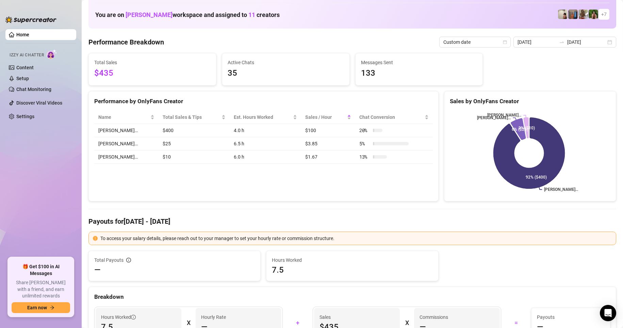  Describe the element at coordinates (586, 42) in the screenshot. I see `input: End date` at that location.